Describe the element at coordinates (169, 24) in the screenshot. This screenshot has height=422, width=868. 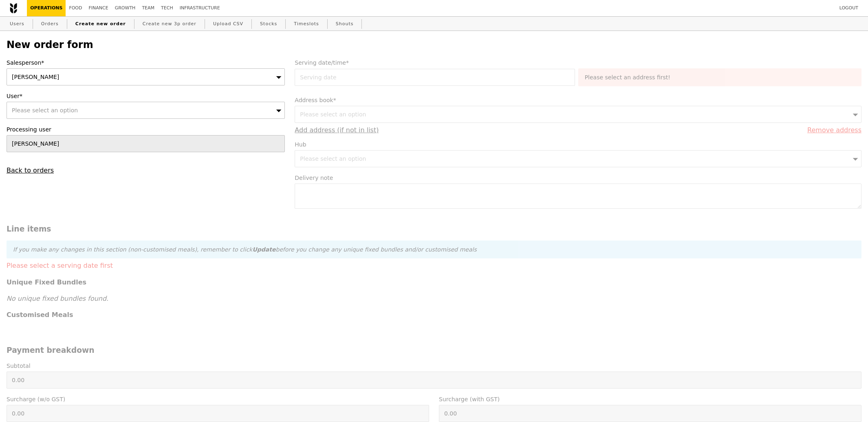
I see `a: Create new 3p order` at that location.